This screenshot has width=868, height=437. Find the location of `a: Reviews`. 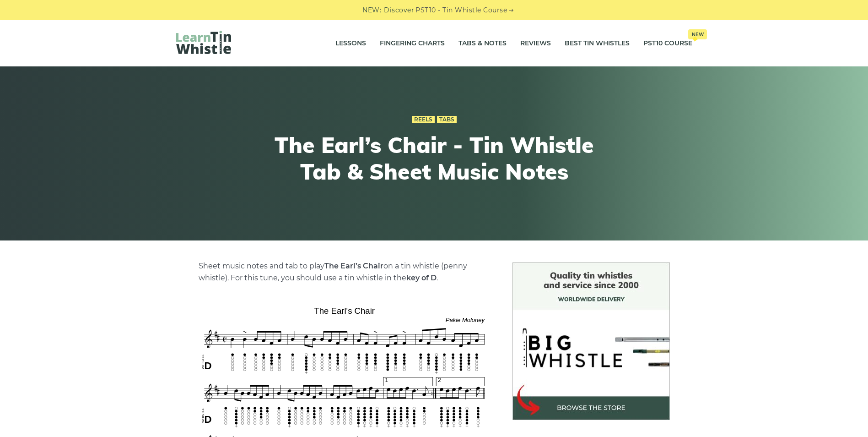

a: Reviews is located at coordinates (535, 43).